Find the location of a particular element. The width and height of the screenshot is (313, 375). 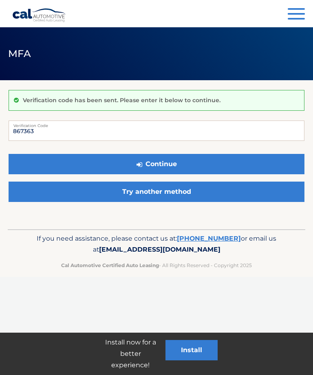

button: Install is located at coordinates (192, 350).